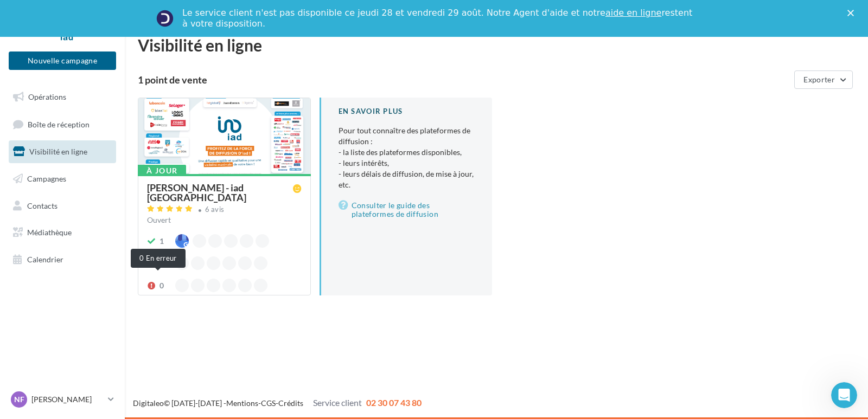 The height and width of the screenshot is (419, 868). I want to click on div: En savoir plus, so click(407, 111).